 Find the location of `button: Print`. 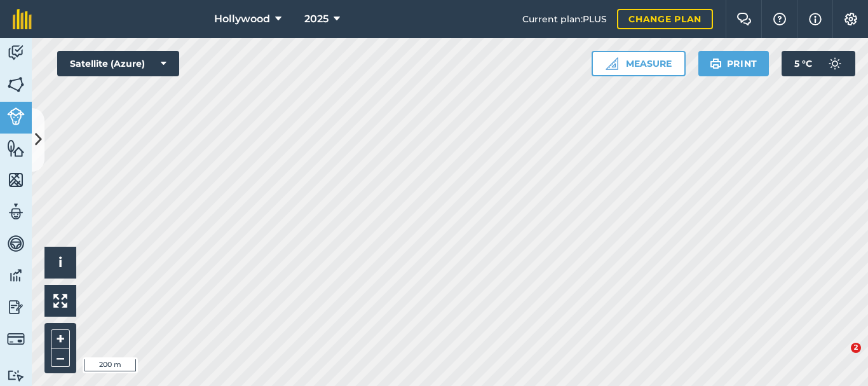

button: Print is located at coordinates (734, 64).